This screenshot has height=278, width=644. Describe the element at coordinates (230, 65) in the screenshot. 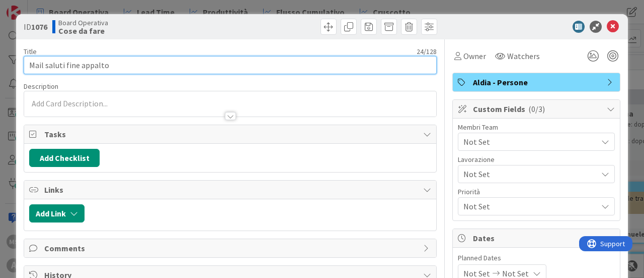

I see `input: type card name here...` at that location.